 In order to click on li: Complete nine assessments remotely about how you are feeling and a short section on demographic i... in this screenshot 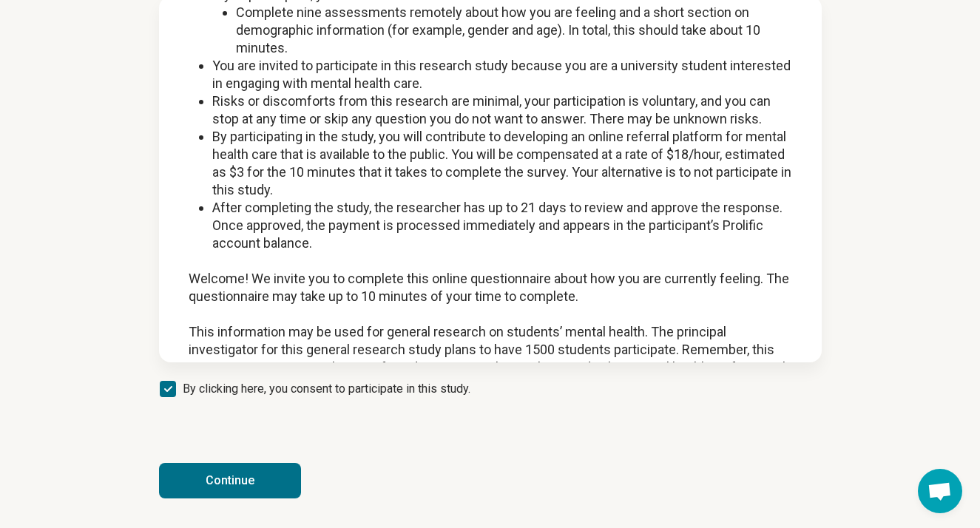, I will do `click(514, 30)`.